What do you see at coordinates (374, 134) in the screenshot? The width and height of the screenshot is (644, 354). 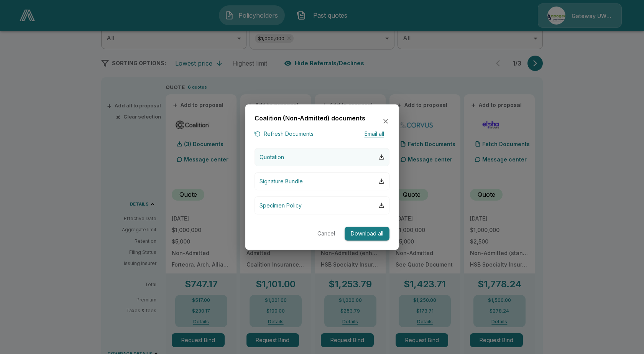 I see `button: Email all` at bounding box center [374, 134].